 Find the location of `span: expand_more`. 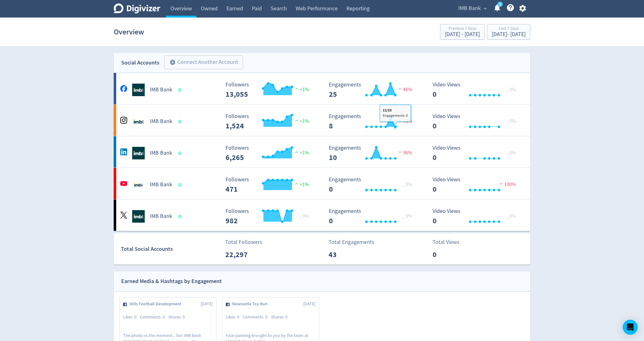

span: expand_more is located at coordinates (485, 8).